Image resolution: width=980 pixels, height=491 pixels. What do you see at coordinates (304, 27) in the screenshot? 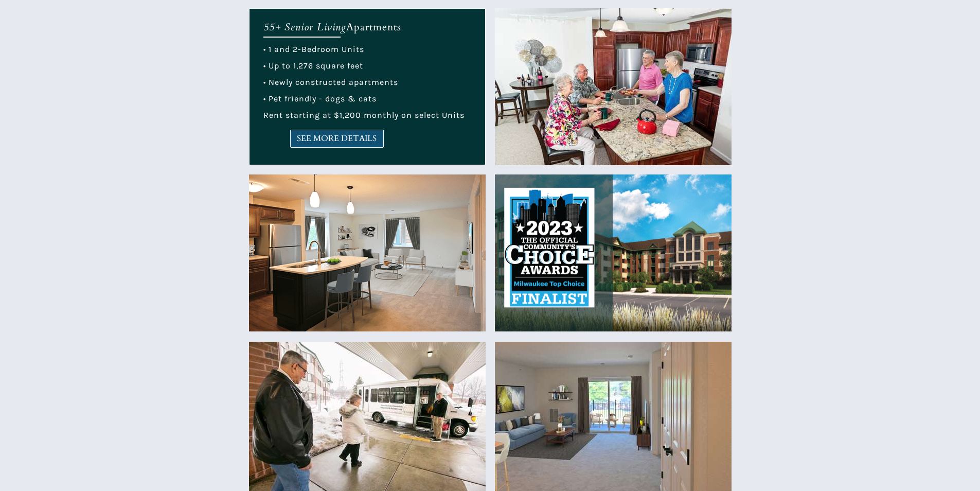
I see `em: 55+ Senior Living` at bounding box center [304, 27].